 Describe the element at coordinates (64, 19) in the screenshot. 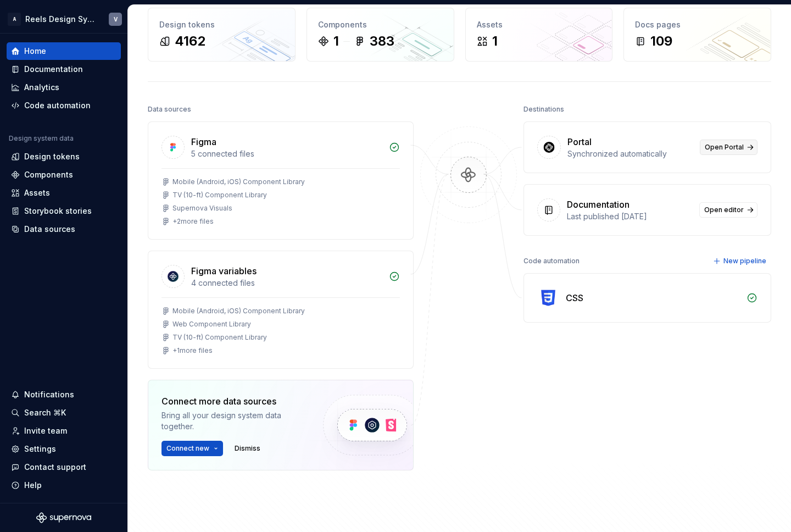

I see `button: AReels Design SystemV` at that location.